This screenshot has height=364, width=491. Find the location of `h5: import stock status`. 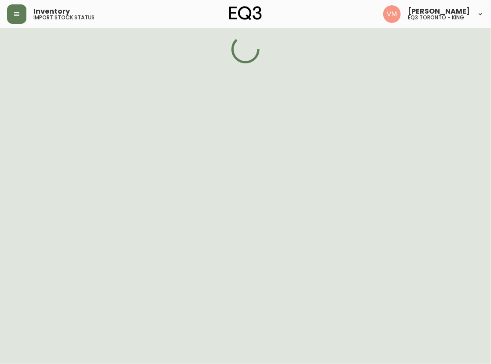

h5: import stock status is located at coordinates (64, 18).